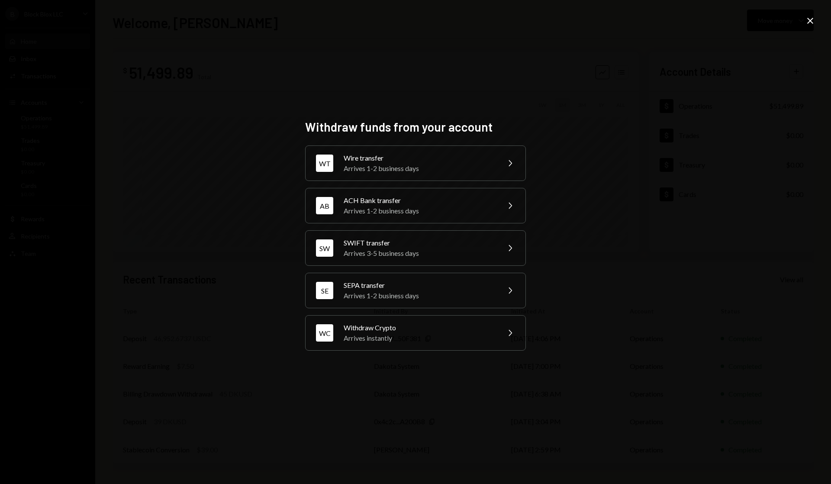  I want to click on div: WT, so click(325, 163).